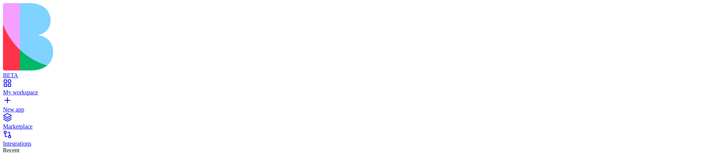 This screenshot has width=712, height=153. I want to click on a: Integrations, so click(356, 140).